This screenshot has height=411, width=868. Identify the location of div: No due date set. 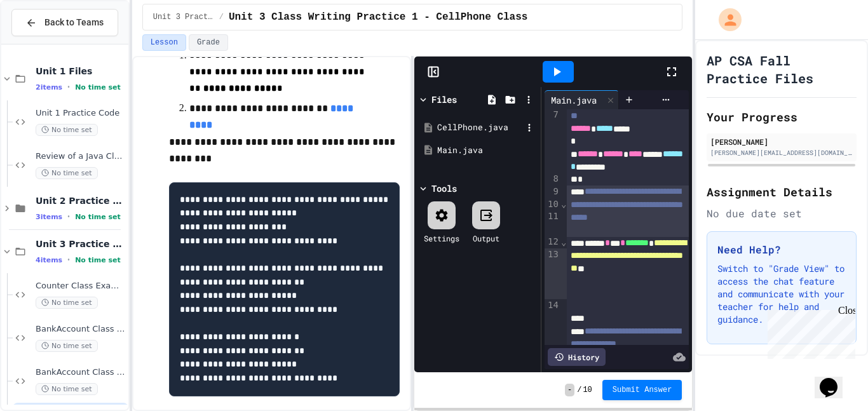
(782, 214).